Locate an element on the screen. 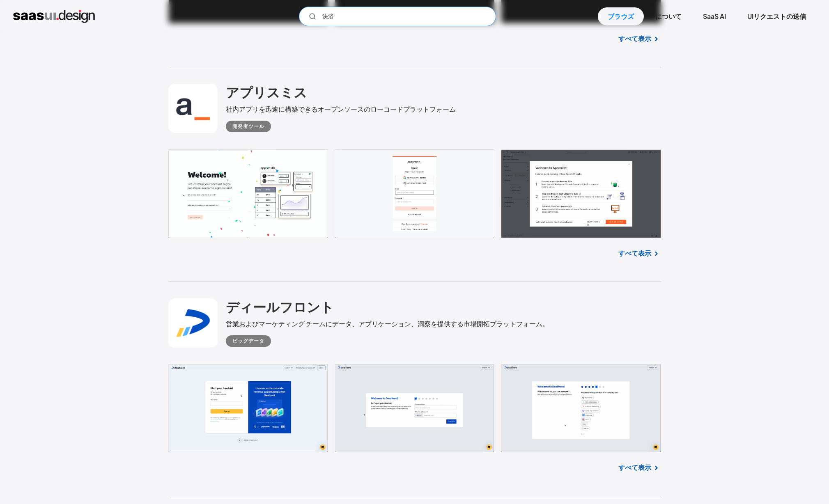 This screenshot has width=829, height=504. a: SaaS AI is located at coordinates (715, 16).